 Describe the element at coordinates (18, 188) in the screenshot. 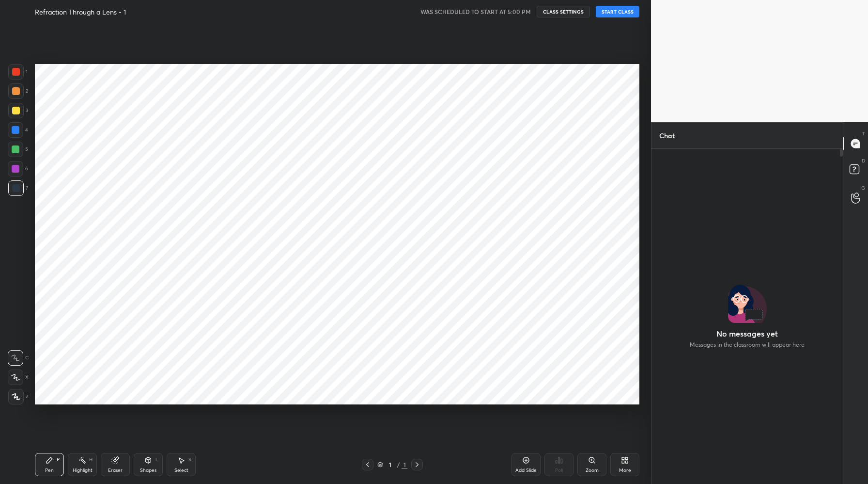

I see `div: 7` at that location.